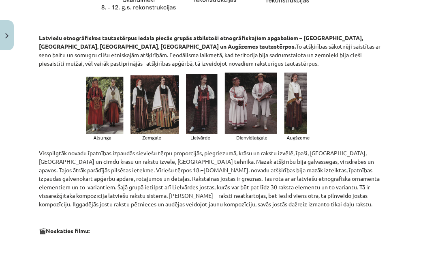 The width and height of the screenshot is (421, 268). I want to click on p: Visspilgtāk novadu īpatnības izpaudās sieviešu tērpu proporcijās, piegriezumā, krāsu un rakstu iz..., so click(210, 178).